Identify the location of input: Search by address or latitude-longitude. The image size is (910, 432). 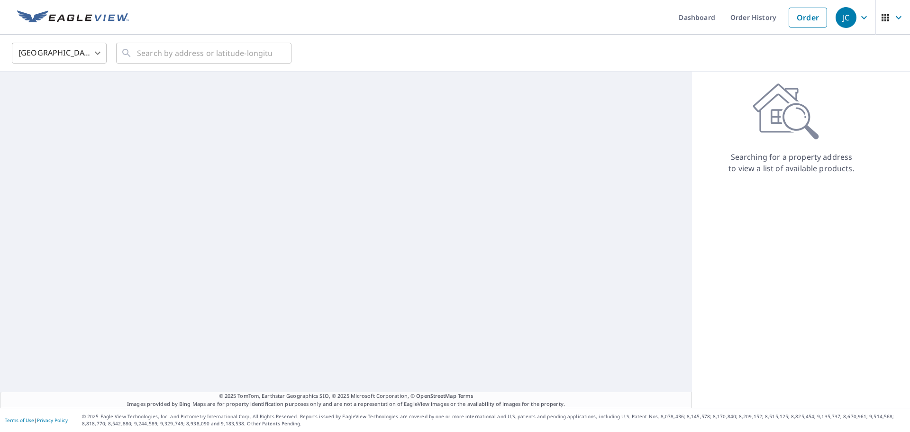
(204, 53).